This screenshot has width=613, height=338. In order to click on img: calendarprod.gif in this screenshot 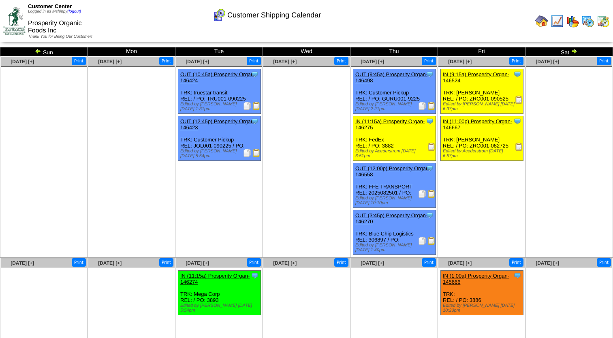, I will do `click(588, 21)`.